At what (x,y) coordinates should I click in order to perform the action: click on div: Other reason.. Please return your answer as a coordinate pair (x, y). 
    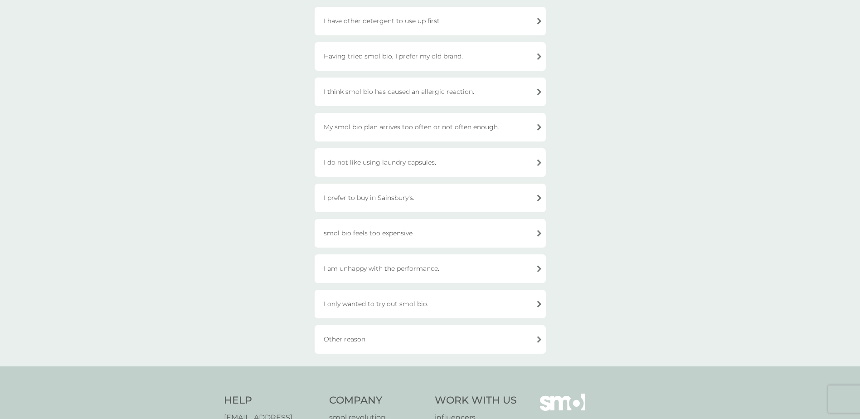
    Looking at the image, I should click on (430, 339).